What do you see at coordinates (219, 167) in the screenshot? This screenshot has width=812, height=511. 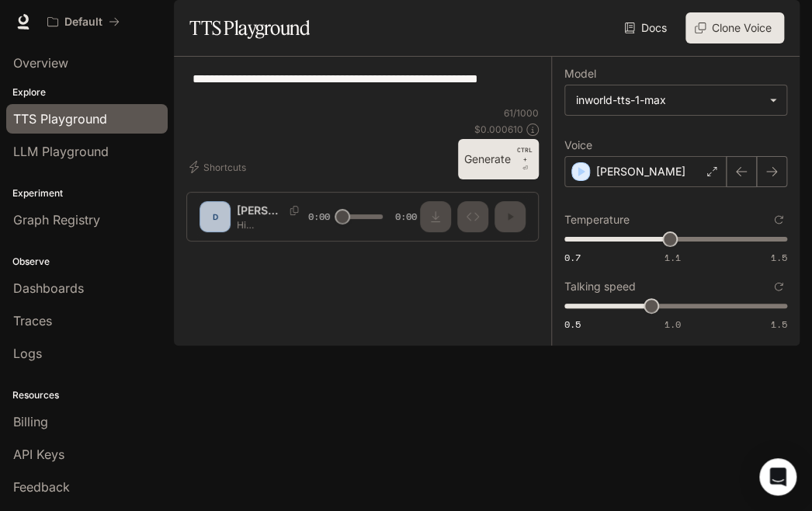 I see `button: Shortcuts` at bounding box center [219, 167].